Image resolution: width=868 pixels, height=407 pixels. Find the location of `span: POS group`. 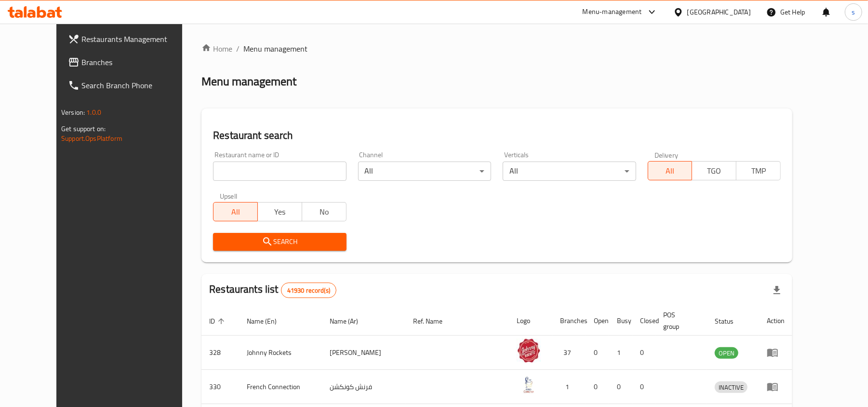

span: POS group is located at coordinates (679, 321).